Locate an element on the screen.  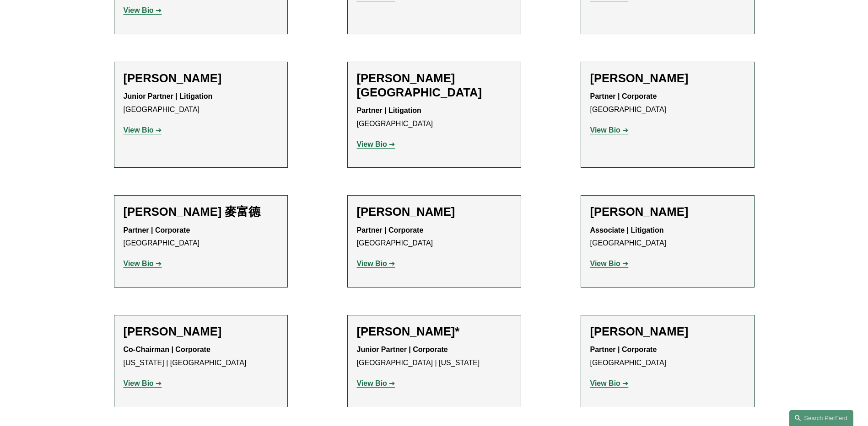
strong: Junior Partner | Corporate is located at coordinates (402, 349).